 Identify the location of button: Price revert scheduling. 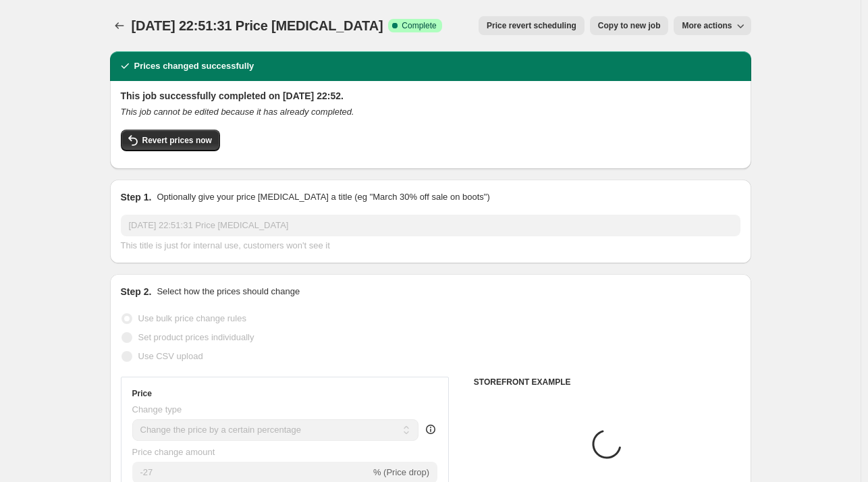
(531, 26).